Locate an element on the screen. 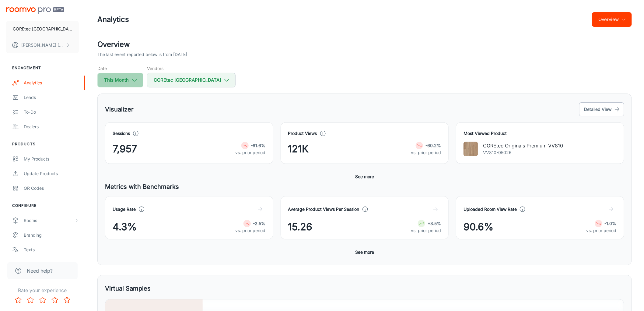 The image size is (644, 311). div: To-do is located at coordinates (51, 112).